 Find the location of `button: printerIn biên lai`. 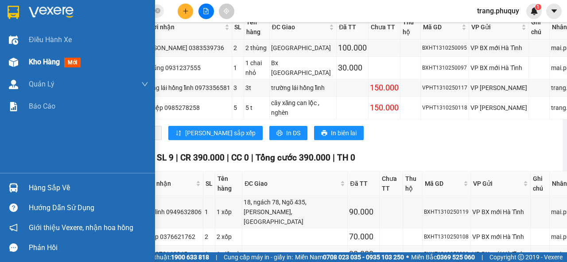

button: printerIn biên lai is located at coordinates (339, 133).